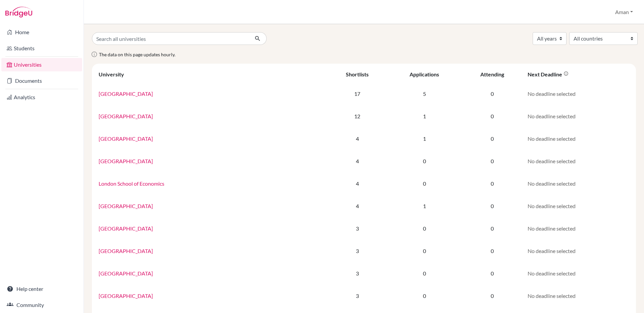 This screenshot has height=313, width=644. Describe the element at coordinates (492, 74) in the screenshot. I see `div: Attending` at that location.